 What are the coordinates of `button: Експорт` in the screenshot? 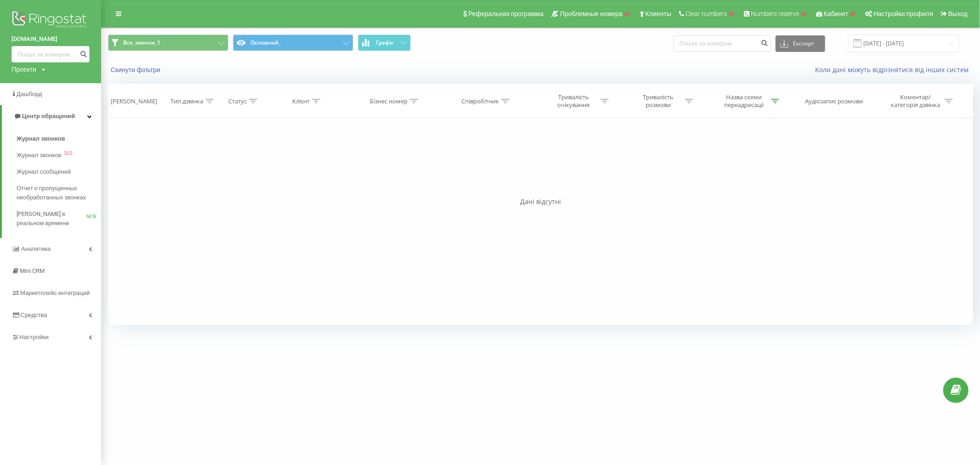 It's located at (800, 44).